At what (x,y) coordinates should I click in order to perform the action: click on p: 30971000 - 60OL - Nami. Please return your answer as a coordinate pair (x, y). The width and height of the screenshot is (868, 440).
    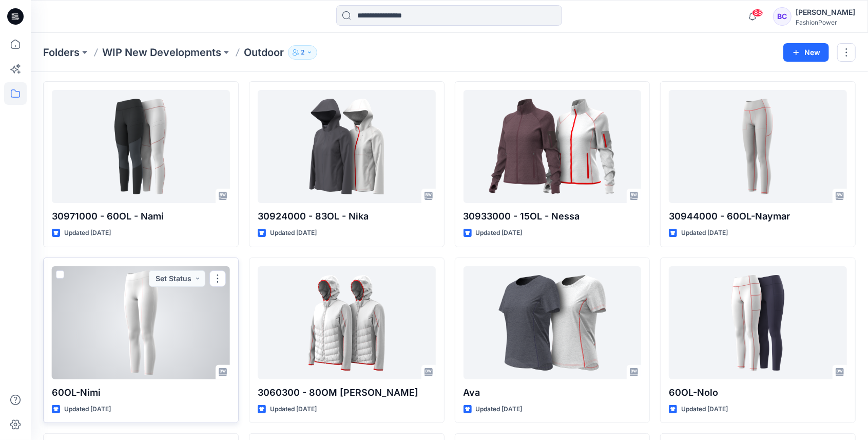
    Looking at the image, I should click on (141, 216).